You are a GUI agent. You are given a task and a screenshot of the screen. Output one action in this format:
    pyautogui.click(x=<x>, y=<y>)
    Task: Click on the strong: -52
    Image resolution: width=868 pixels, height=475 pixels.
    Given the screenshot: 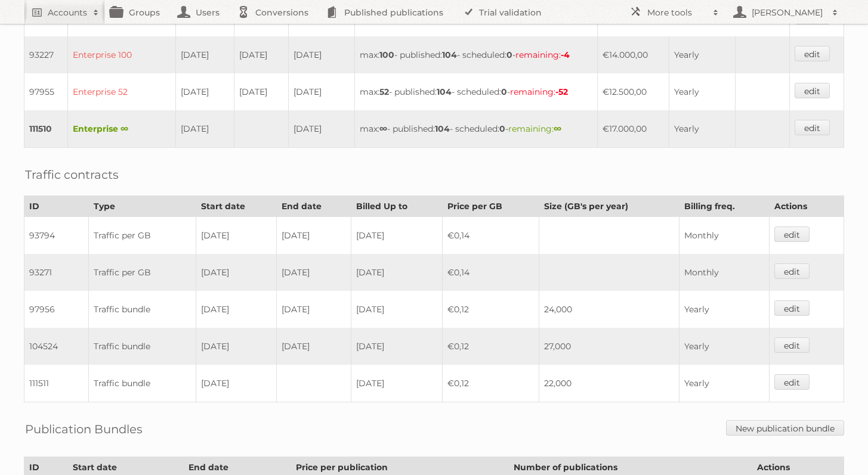 What is the action you would take?
    pyautogui.click(x=561, y=92)
    